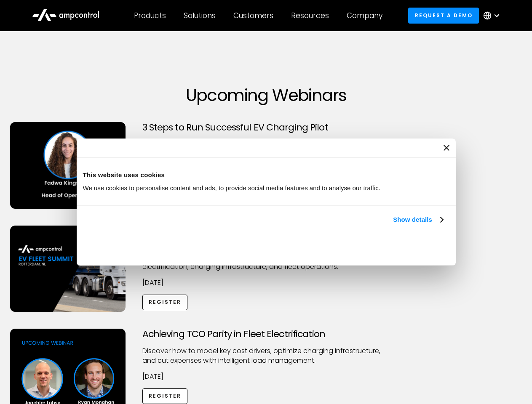 This screenshot has width=532, height=404. Describe the element at coordinates (150, 15) in the screenshot. I see `div: Products` at that location.